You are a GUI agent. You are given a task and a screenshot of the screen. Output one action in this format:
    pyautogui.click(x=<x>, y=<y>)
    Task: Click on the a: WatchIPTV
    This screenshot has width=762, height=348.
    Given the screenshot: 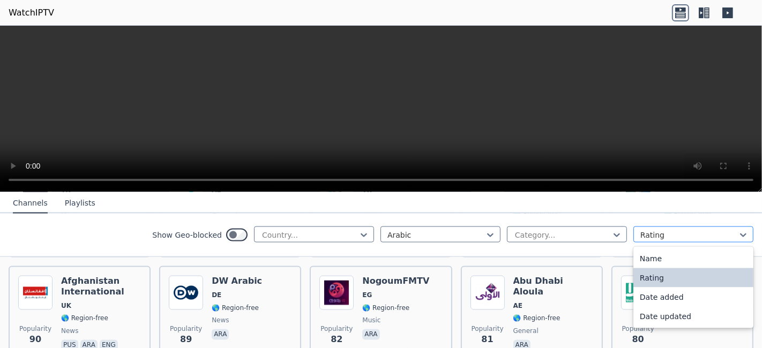 What is the action you would take?
    pyautogui.click(x=31, y=13)
    